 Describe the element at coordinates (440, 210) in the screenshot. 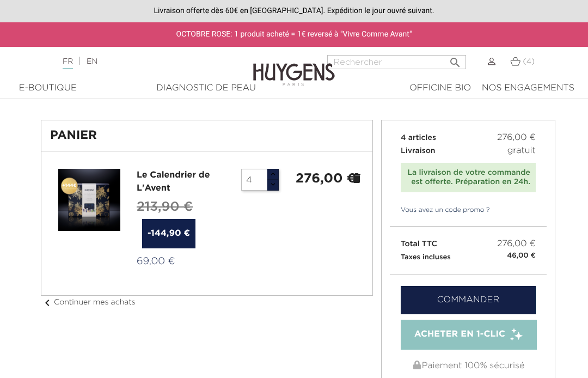

I see `a: Vous avez un code promo ?` at that location.